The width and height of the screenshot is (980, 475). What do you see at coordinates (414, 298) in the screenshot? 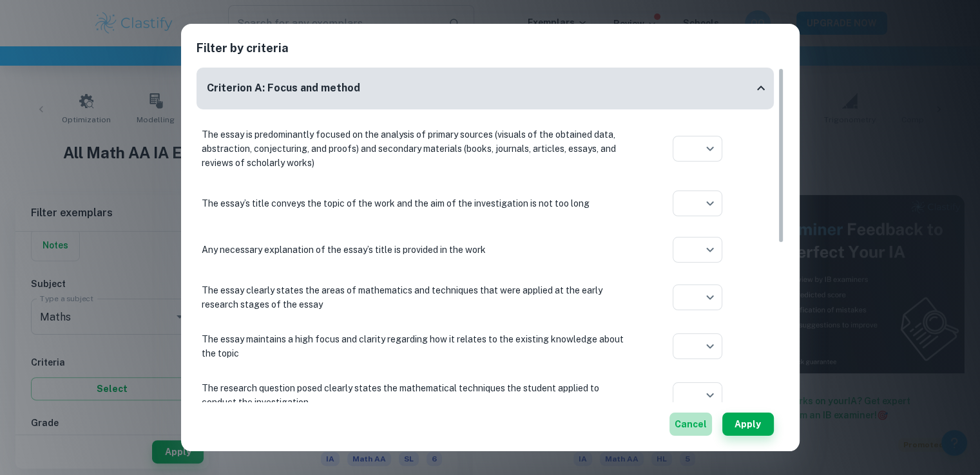
I see `p: The essay clearly states the areas of mathematics and techniques that were applied at the early r...` at bounding box center [414, 298].